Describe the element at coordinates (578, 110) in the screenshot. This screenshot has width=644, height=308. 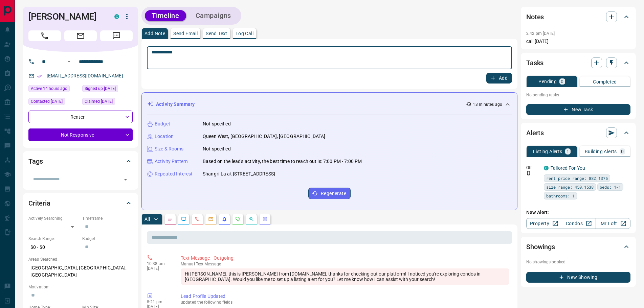
I see `button: New Task` at that location.